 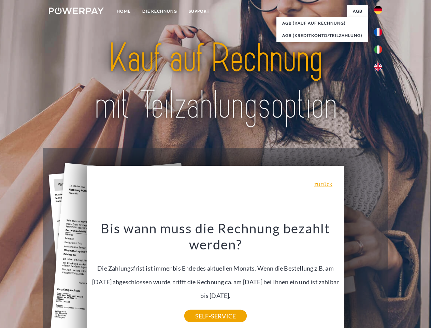 What do you see at coordinates (379, 67) in the screenshot?
I see `img: en` at bounding box center [379, 67].